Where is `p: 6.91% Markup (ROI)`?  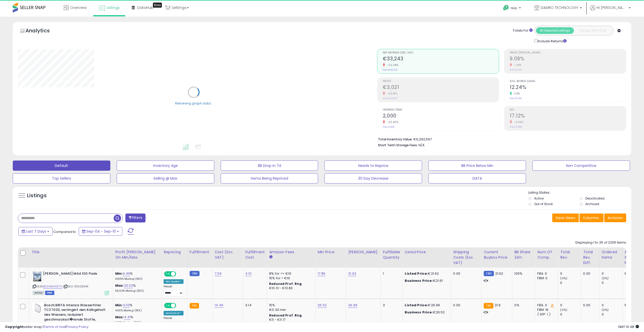 p: 6.91% Markup (ROI) is located at coordinates (136, 323).